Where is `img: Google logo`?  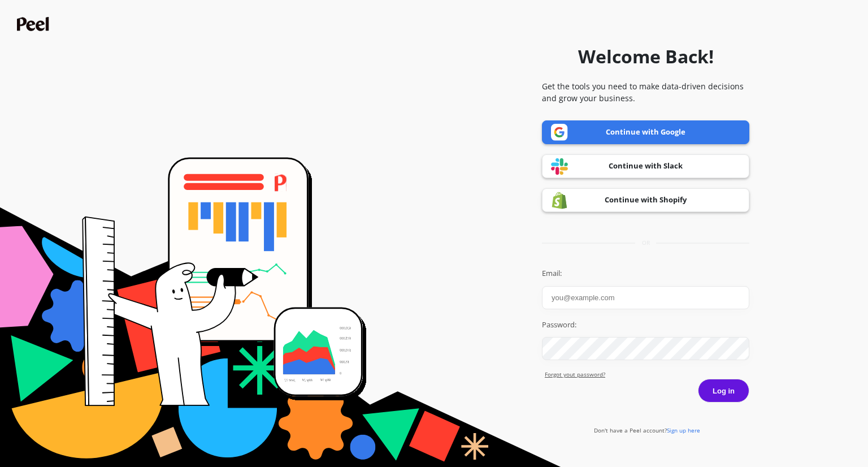 img: Google logo is located at coordinates (559, 132).